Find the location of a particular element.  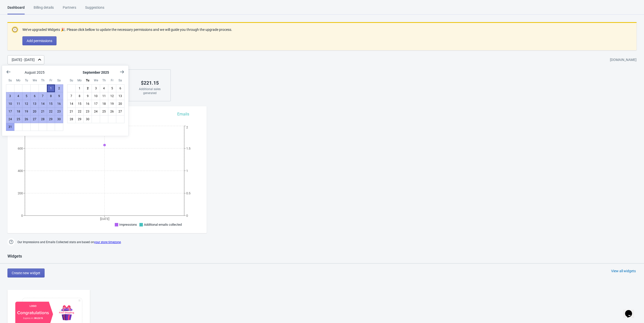

button: September 14 2025 is located at coordinates (72, 104).